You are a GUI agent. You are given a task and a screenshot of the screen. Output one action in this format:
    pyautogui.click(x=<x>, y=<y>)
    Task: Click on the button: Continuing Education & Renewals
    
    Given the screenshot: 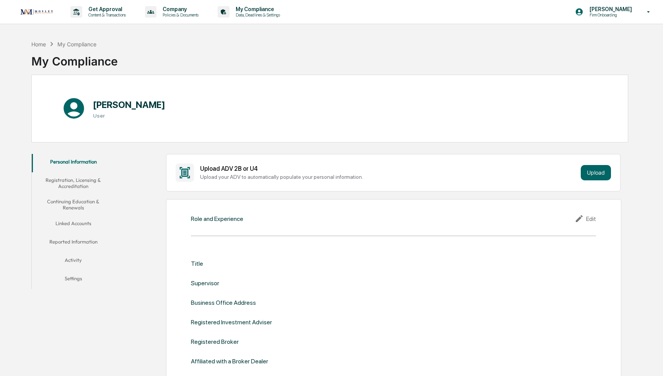 What is the action you would take?
    pyautogui.click(x=73, y=204)
    